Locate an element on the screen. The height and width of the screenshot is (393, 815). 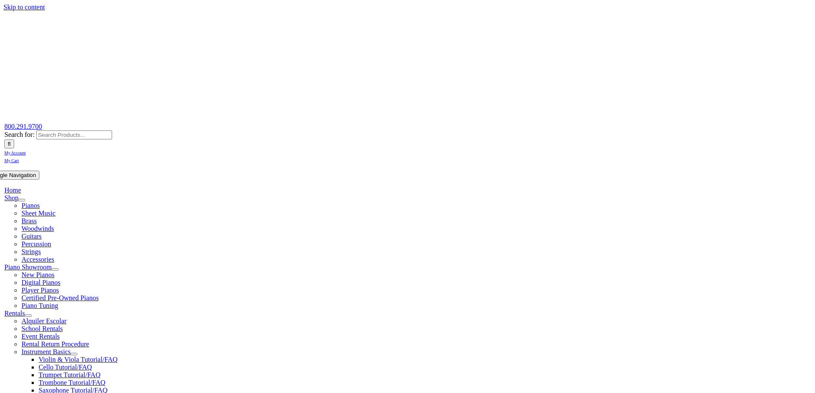
span: Strings is located at coordinates (31, 252).